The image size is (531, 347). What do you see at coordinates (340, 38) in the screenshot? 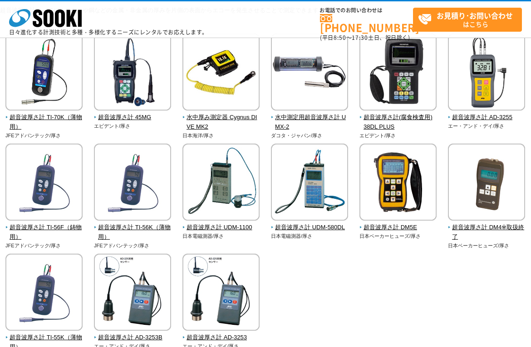
I see `span: 8:50` at bounding box center [340, 38].